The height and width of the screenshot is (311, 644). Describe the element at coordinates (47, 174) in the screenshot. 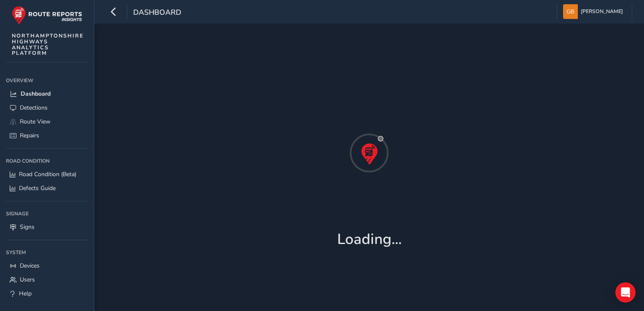

I see `a: Road Condition (Beta)` at that location.